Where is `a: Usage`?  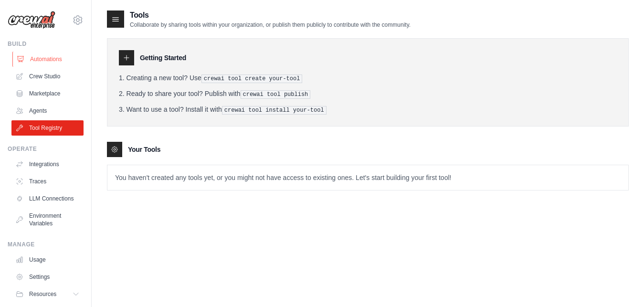 a: Usage is located at coordinates (48, 260).